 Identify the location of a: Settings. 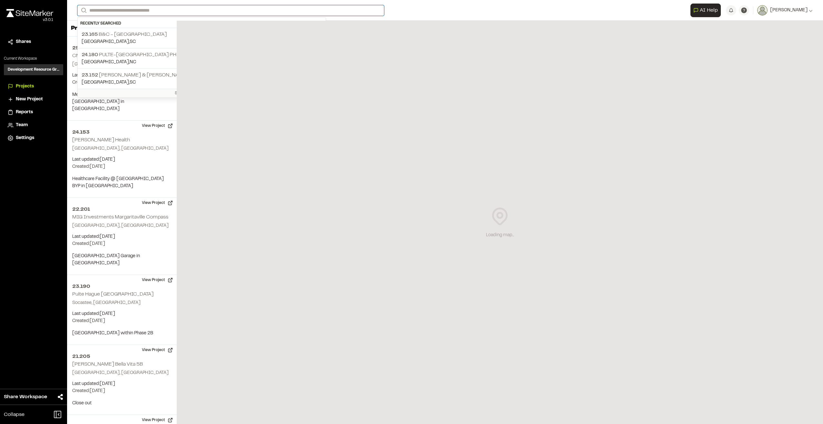
(34, 138).